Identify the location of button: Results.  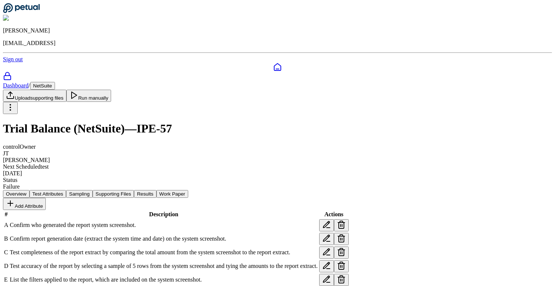
(145, 194).